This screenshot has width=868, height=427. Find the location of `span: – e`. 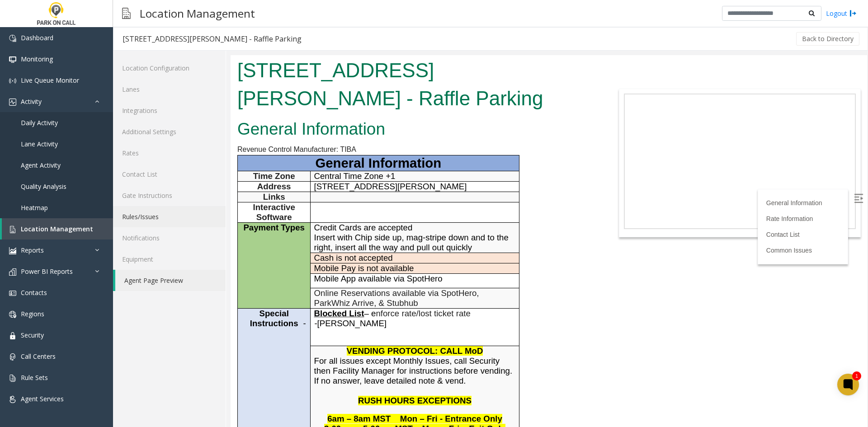

span: – e is located at coordinates (139, 258).